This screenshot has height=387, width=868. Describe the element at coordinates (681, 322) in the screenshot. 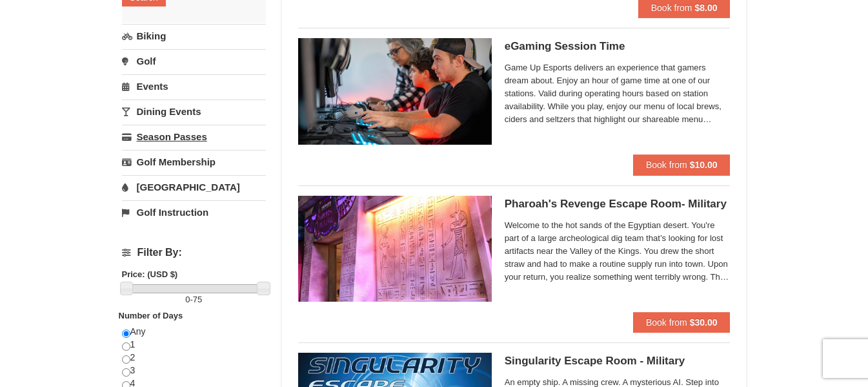

I see `button: Book from $30.00` at that location.